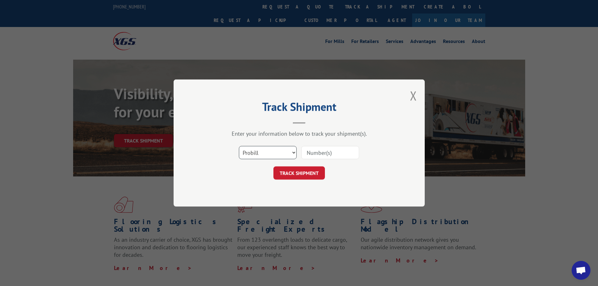  Describe the element at coordinates (299, 173) in the screenshot. I see `button: TRACK SHIPMENT` at that location.